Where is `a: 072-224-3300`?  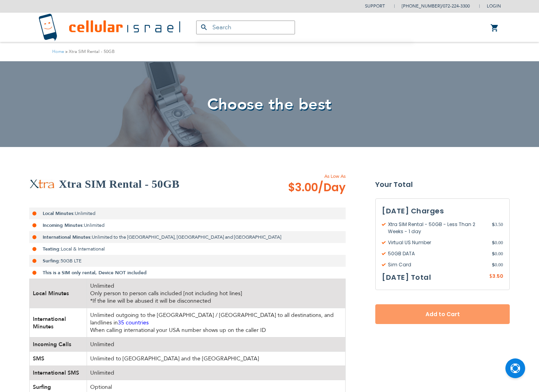
a: 072-224-3300 is located at coordinates (456, 6).